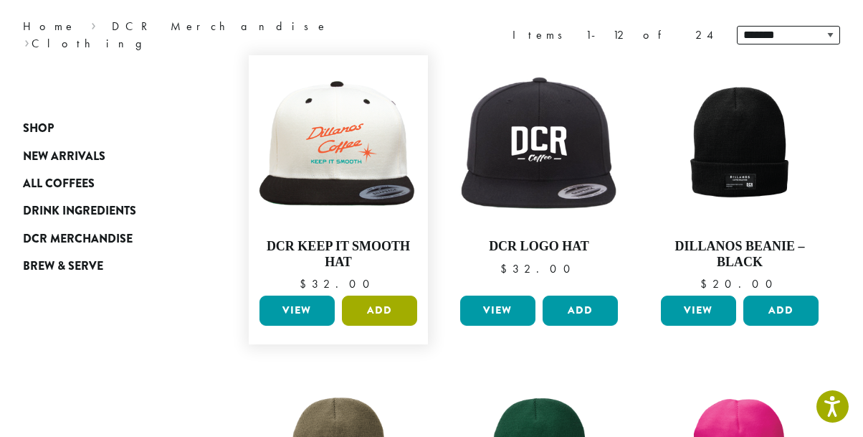  What do you see at coordinates (539, 145) in the screenshot?
I see `img: dcr-hat.png` at bounding box center [539, 145].